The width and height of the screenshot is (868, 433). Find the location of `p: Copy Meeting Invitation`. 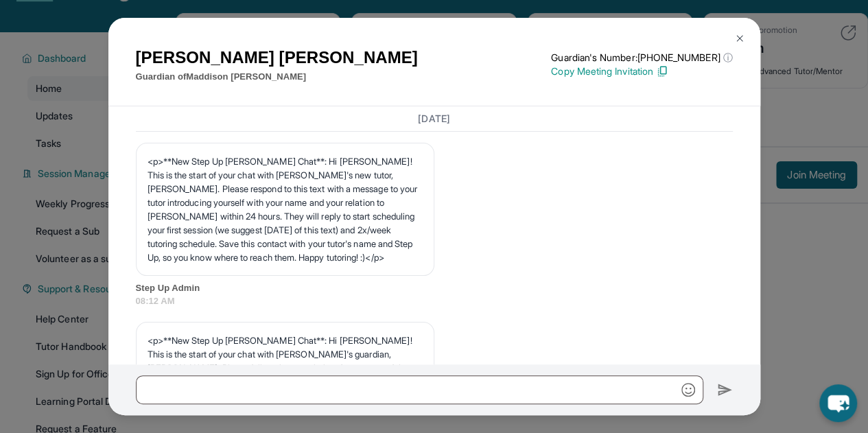

p: Copy Meeting Invitation is located at coordinates (641, 71).